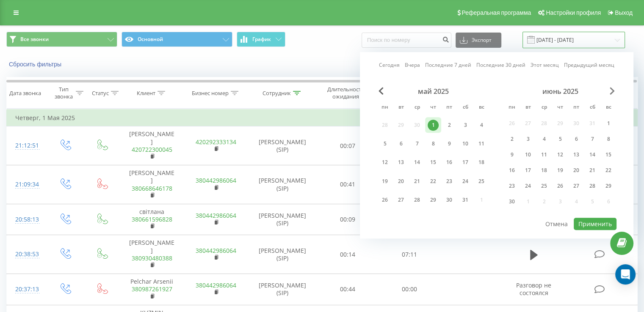  I want to click on div: вс 29 июня 2025 г., so click(609, 186).